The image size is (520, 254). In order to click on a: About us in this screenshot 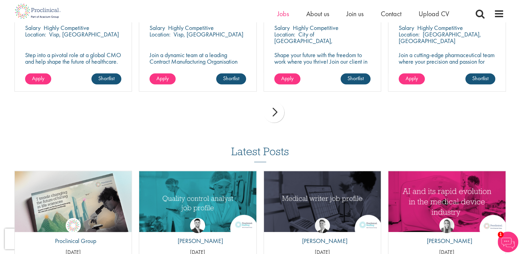, I will do `click(318, 14)`.